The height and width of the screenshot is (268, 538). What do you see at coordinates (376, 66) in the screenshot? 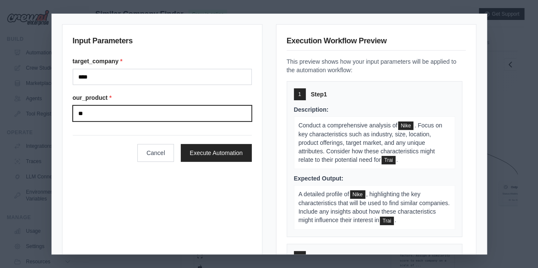
I see `p: This preview shows how your input parameters will be applied to the automation workflow:` at bounding box center [376, 66].